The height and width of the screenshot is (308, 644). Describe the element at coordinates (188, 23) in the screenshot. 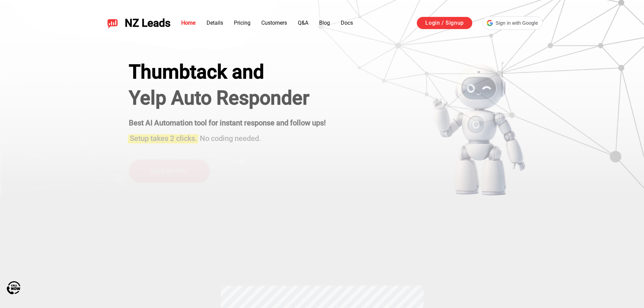

I see `a: Home` at that location.